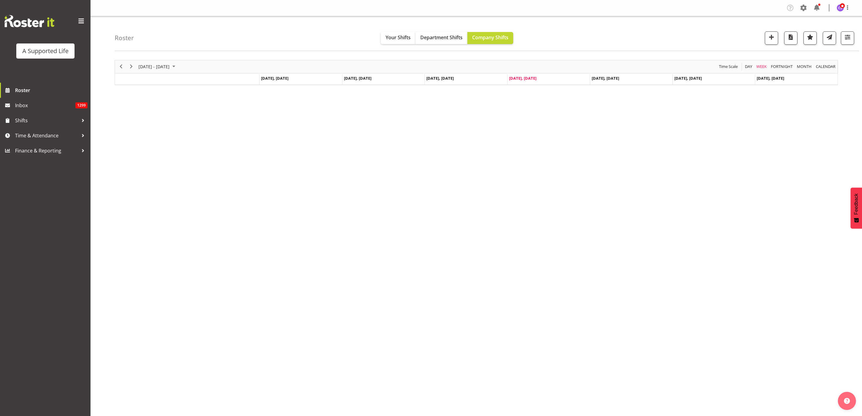 The width and height of the screenshot is (862, 416). Describe the element at coordinates (762, 66) in the screenshot. I see `button: Timeline Week` at that location.